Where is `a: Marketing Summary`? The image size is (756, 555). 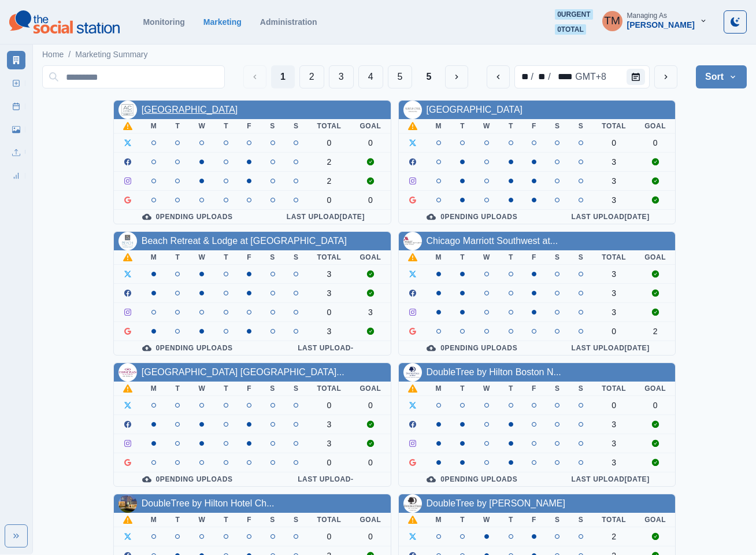 a: Marketing Summary is located at coordinates (111, 55).